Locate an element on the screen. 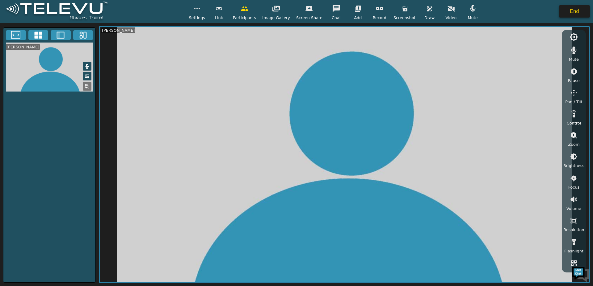 This screenshot has width=593, height=286. span: Add is located at coordinates (358, 18).